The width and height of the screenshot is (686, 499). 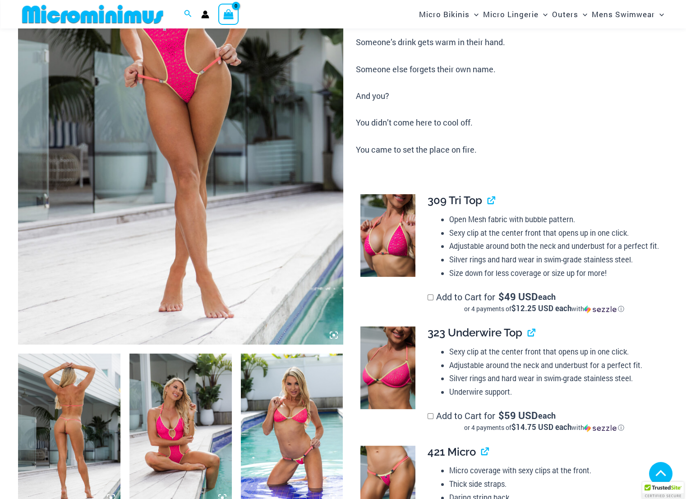 I want to click on a: Bubble Mesh Highlight Pink 323 Top, so click(x=388, y=367).